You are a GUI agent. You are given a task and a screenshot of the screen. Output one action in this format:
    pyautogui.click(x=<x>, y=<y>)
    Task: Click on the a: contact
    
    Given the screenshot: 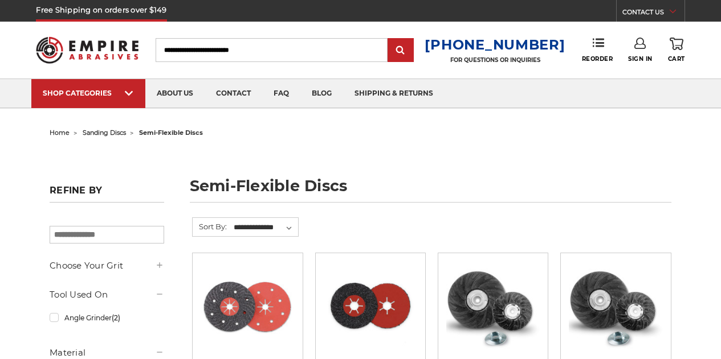 What is the action you would take?
    pyautogui.click(x=233, y=93)
    